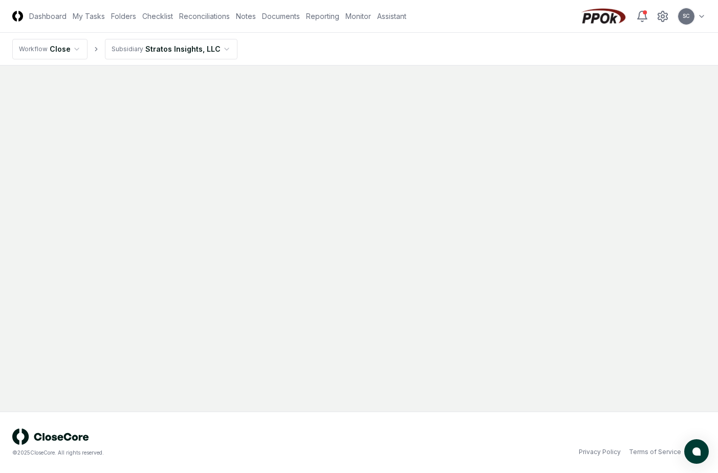 The image size is (718, 473). I want to click on button: SC, so click(686, 16).